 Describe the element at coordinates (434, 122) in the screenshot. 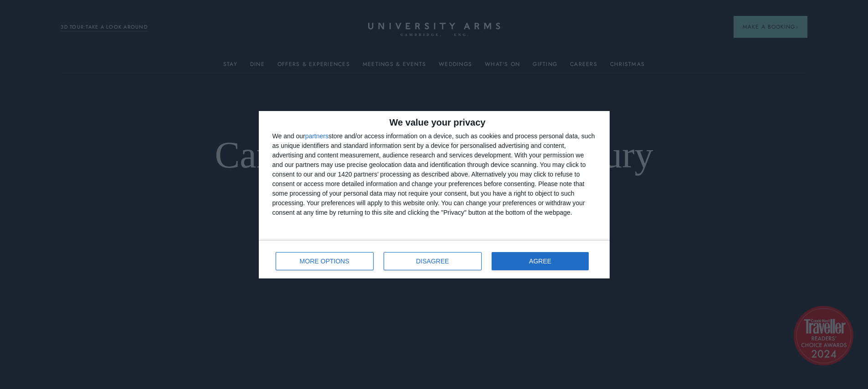

I see `h2: We value your privacy` at that location.